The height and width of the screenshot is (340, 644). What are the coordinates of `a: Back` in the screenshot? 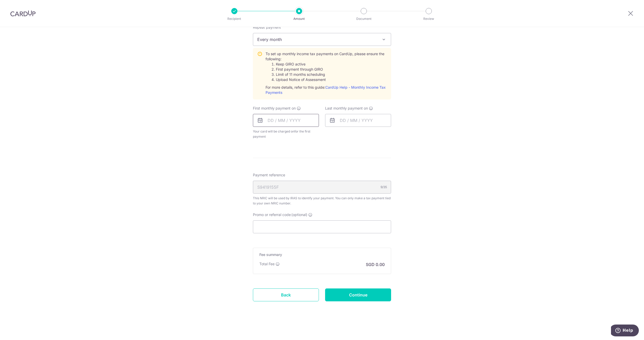 It's located at (286, 295).